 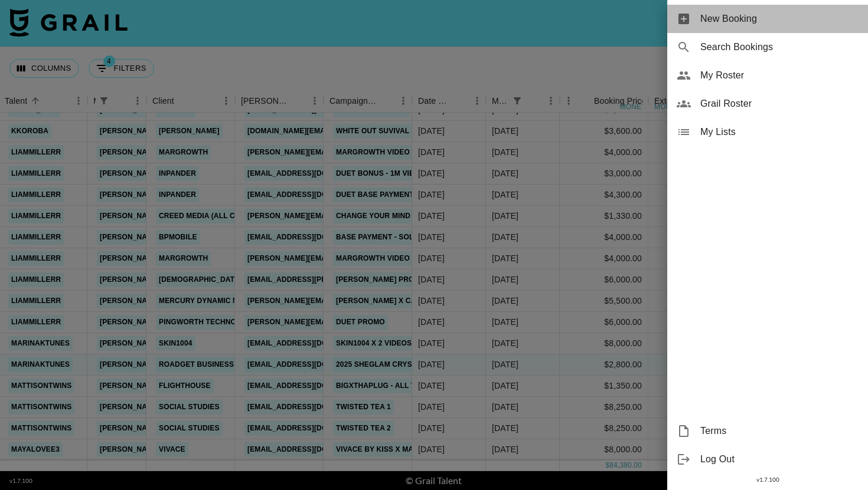 What do you see at coordinates (779, 19) in the screenshot?
I see `span: New Booking` at bounding box center [779, 19].